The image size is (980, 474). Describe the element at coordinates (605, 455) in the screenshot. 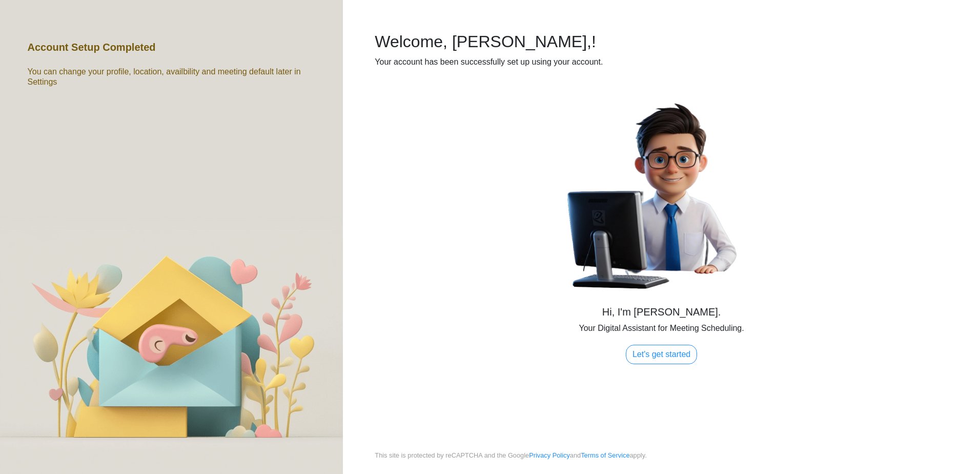

I see `a: Terms of Service` at that location.